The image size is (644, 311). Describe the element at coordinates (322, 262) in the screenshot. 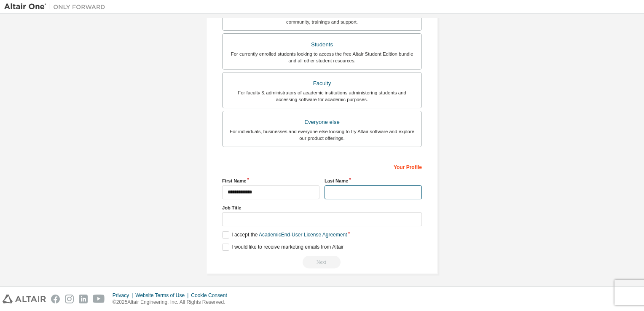

I see `div: Read and acccept EULA to continue` at that location.